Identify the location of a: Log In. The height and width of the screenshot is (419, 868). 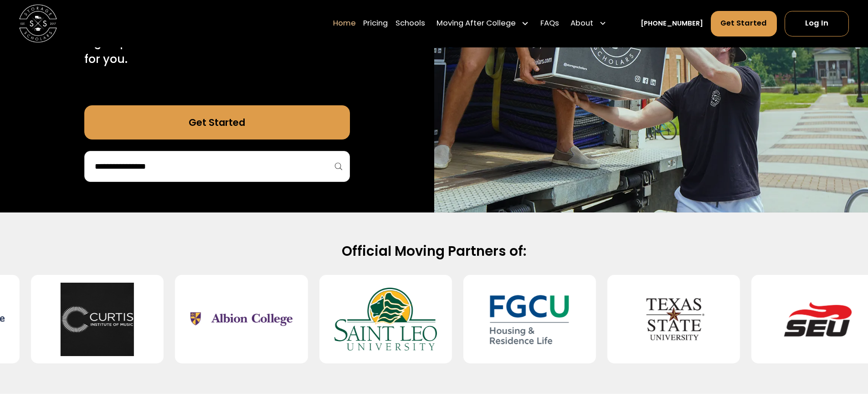
(816, 24).